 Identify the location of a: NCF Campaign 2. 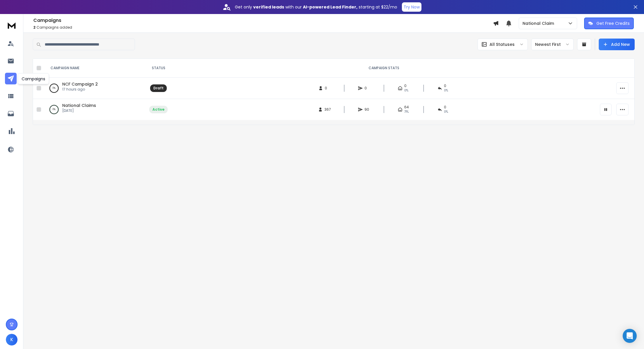
(80, 84).